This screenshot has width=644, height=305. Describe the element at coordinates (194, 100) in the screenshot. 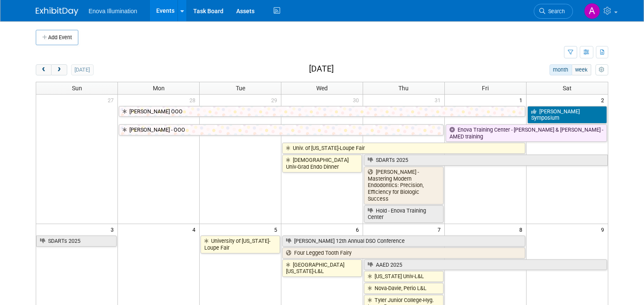

I see `span: 28` at that location.